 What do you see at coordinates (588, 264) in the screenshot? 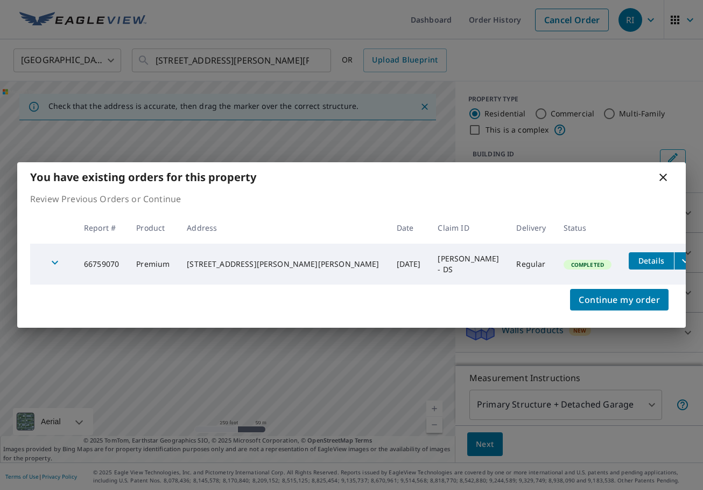
I see `span: Completed` at bounding box center [588, 264].